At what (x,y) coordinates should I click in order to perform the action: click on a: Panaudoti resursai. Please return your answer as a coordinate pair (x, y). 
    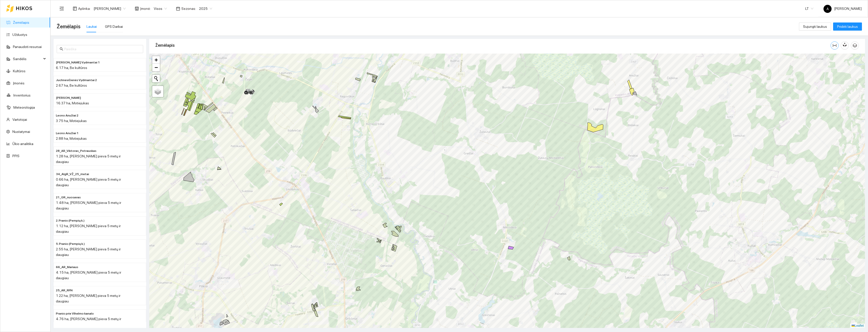
    Looking at the image, I should click on (27, 47).